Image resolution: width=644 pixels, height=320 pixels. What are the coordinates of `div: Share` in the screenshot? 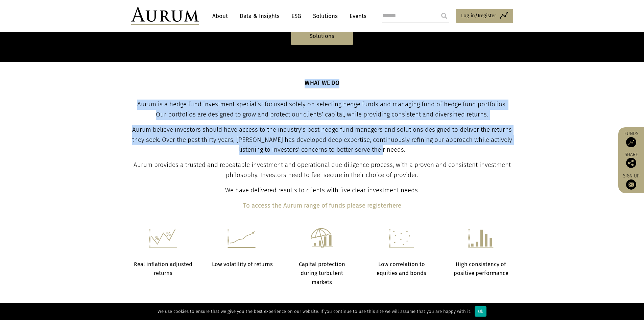 It's located at (631, 160).